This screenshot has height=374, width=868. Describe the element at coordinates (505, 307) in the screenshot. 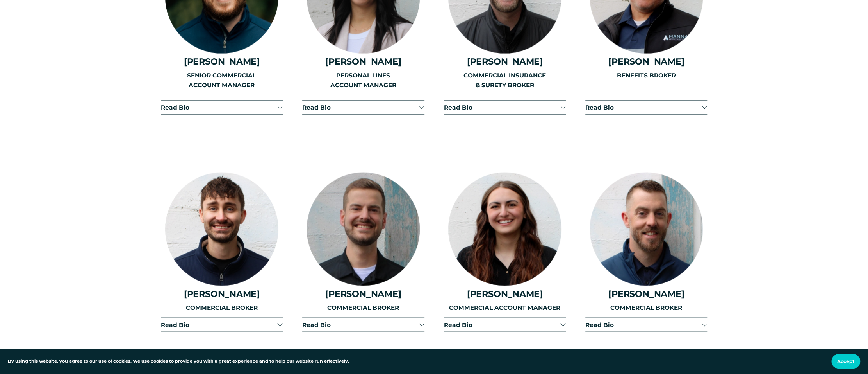

I see `p: COMMERCIAL ACCOUNT MANAGER` at that location.